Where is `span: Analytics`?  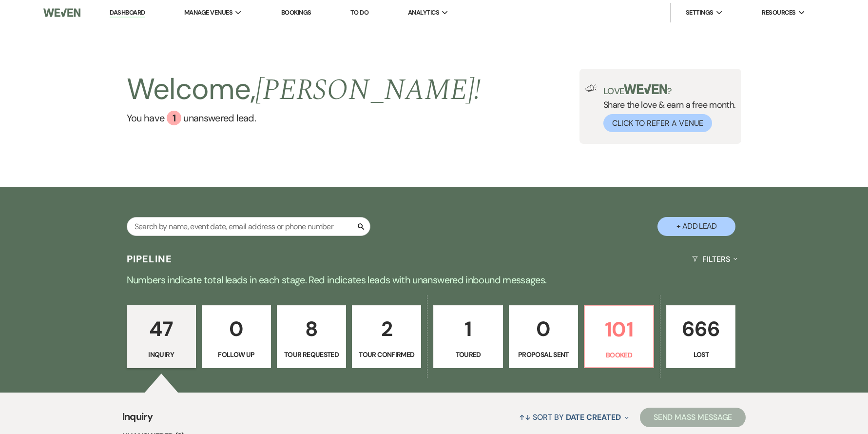
span: Analytics is located at coordinates (424, 13).